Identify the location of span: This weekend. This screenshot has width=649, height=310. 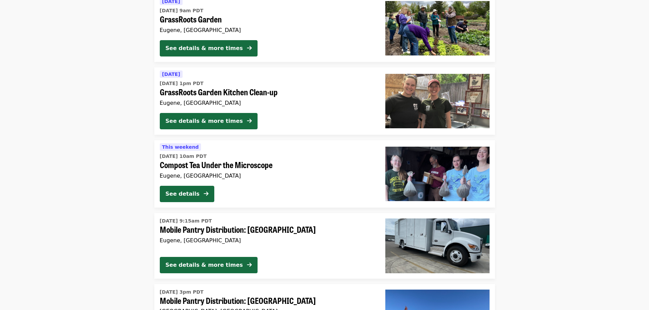
(181, 147).